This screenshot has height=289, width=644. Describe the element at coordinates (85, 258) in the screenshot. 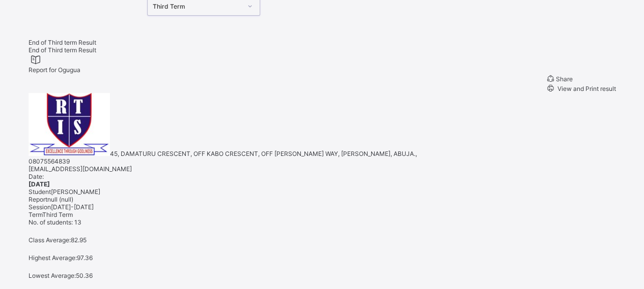

I see `span: 97.36` at that location.